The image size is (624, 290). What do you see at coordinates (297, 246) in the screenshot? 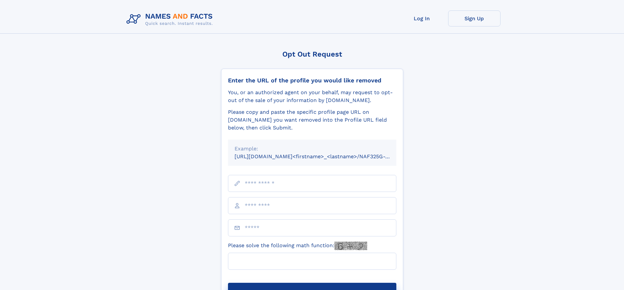
I see `label: Please solve the following math function:` at bounding box center [297, 246].